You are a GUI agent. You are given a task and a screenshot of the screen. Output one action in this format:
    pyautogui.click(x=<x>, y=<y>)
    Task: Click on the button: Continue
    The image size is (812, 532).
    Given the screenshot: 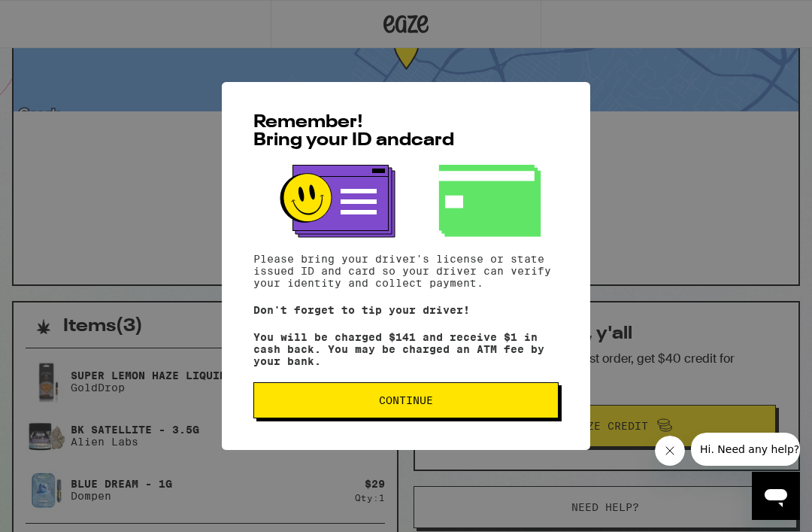 What is the action you would take?
    pyautogui.click(x=406, y=400)
    